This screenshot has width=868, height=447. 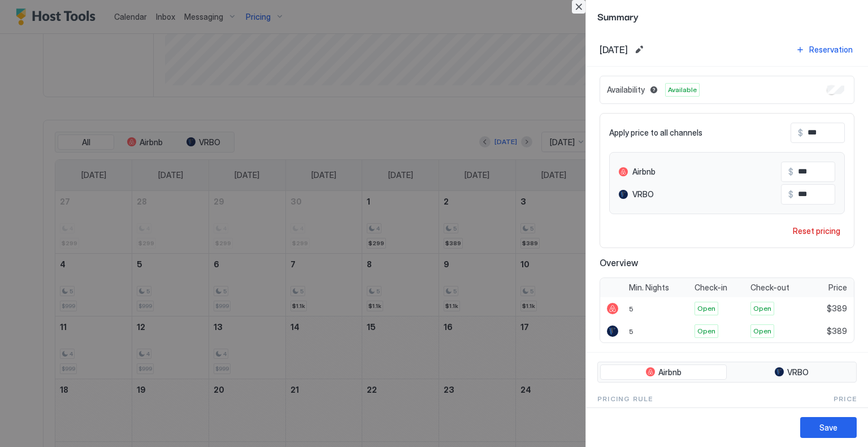 I want to click on div: Reset pricing, so click(x=816, y=231).